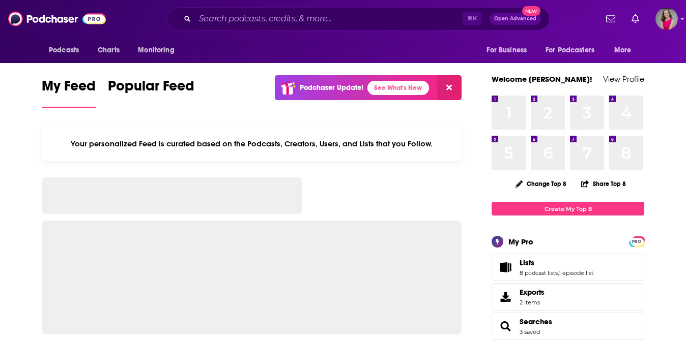 This screenshot has height=340, width=686. Describe the element at coordinates (636, 241) in the screenshot. I see `a: PRO` at that location.